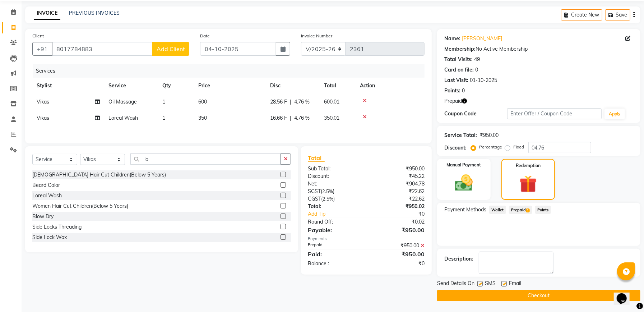 The height and width of the screenshot is (312, 644). What do you see at coordinates (464, 183) in the screenshot?
I see `img: _cash.svg` at bounding box center [464, 183].